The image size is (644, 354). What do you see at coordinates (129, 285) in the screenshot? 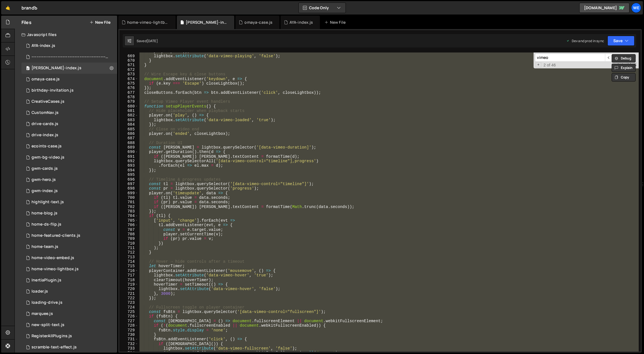
I see `div: 719` at bounding box center [129, 285].